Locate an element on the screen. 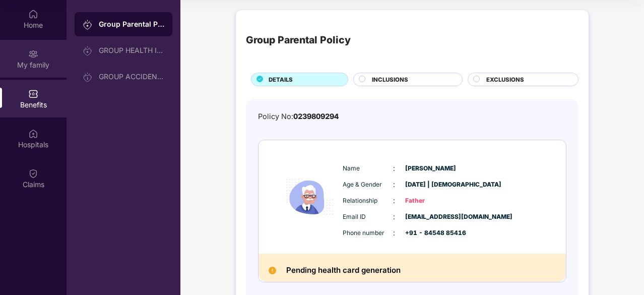 The height and width of the screenshot is (295, 644). img: Pending is located at coordinates (272, 270).